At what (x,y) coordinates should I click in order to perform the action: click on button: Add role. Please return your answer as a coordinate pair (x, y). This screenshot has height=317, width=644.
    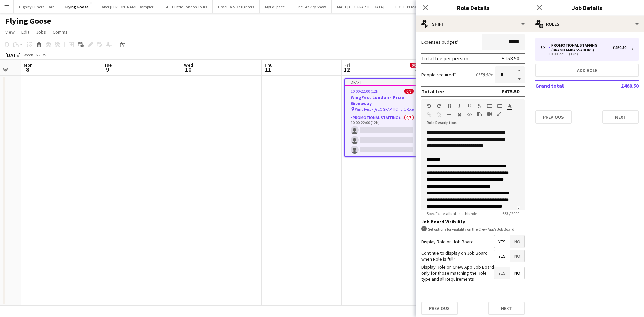
    Looking at the image, I should click on (587, 71).